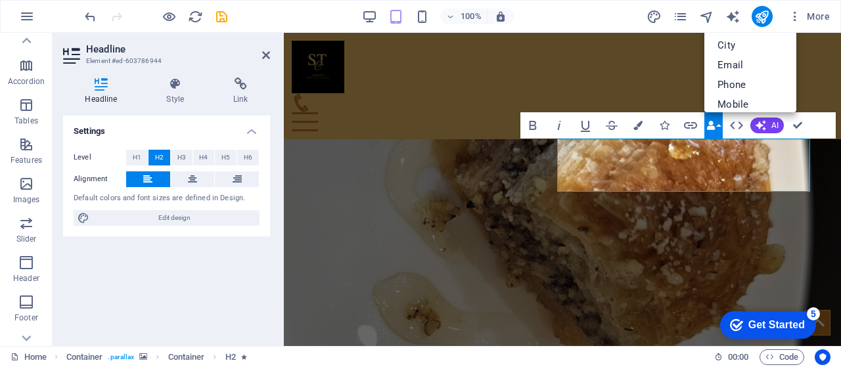 The image size is (841, 367). I want to click on a: Phone, so click(750, 85).